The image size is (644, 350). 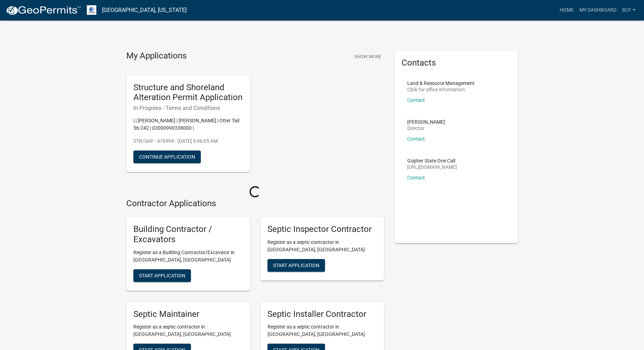 I want to click on p: Director, so click(x=426, y=128).